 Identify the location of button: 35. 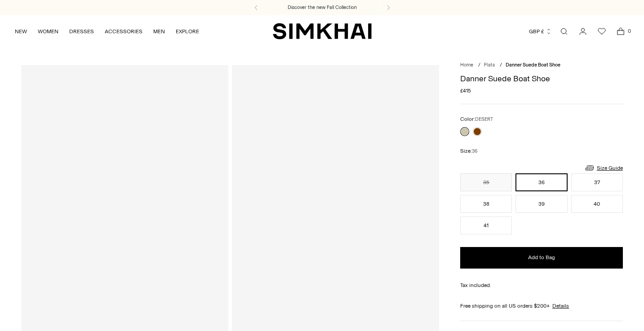
(486, 182).